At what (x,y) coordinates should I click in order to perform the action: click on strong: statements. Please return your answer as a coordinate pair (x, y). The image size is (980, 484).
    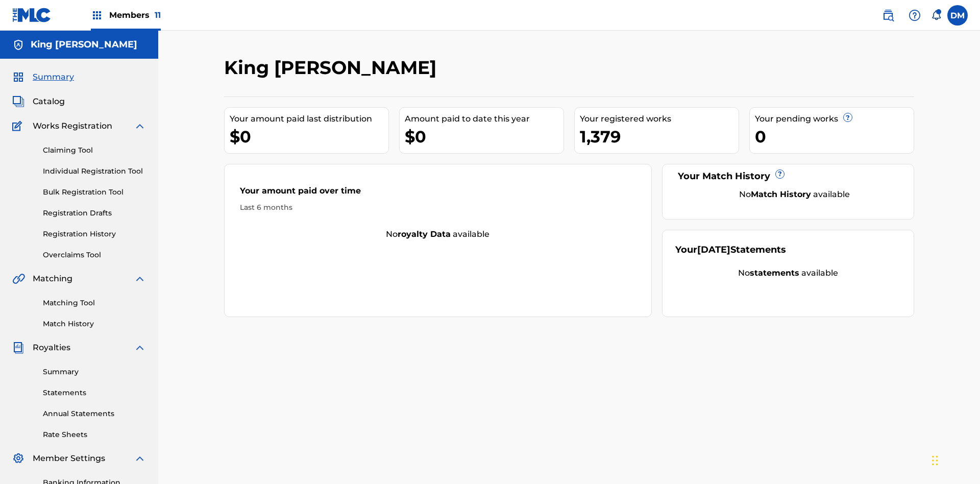
    Looking at the image, I should click on (774, 272).